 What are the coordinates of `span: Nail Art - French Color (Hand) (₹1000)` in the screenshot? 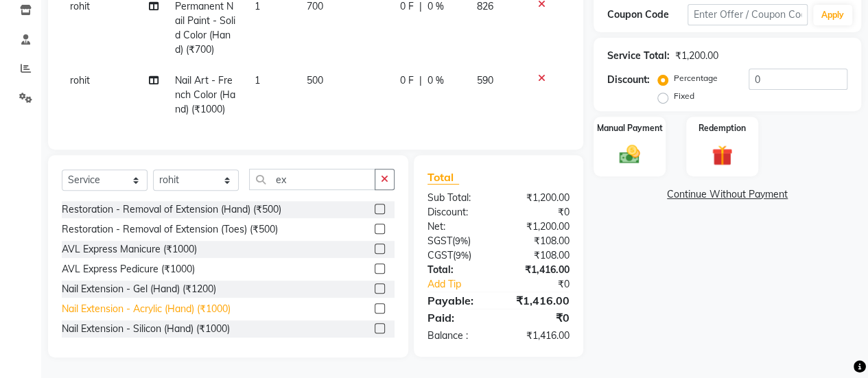 It's located at (205, 94).